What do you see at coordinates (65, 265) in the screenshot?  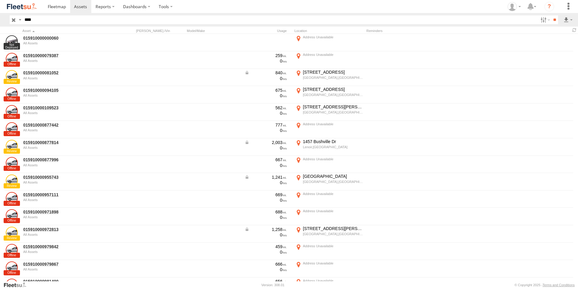 I see `a: 015910000979867` at bounding box center [65, 265].